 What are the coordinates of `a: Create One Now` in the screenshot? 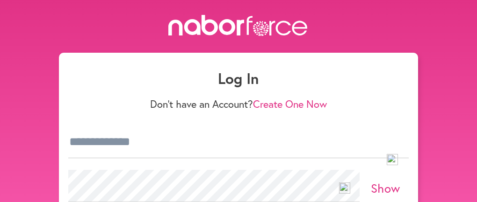 It's located at (290, 104).